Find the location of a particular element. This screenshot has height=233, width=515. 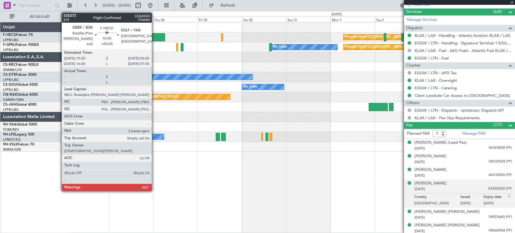

a: EGGW / LTN - Catering is located at coordinates (435, 88).